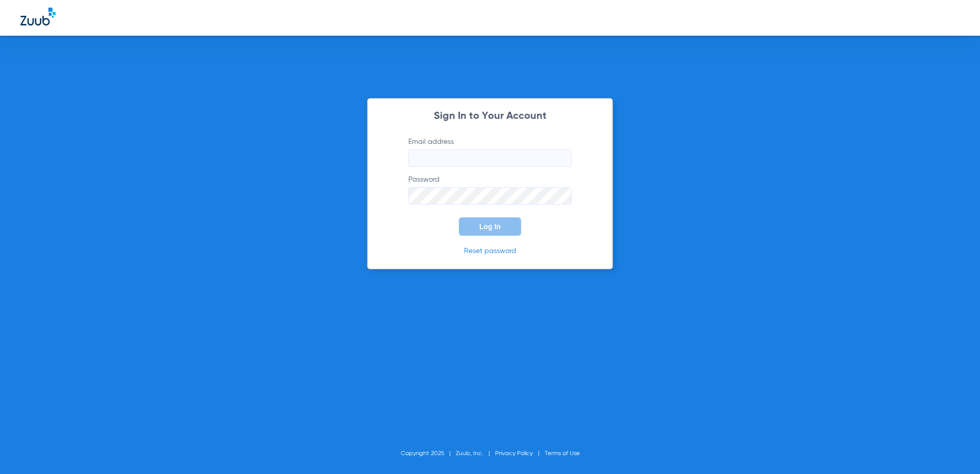  Describe the element at coordinates (955, 449) in the screenshot. I see `div: Chat Widget` at that location.